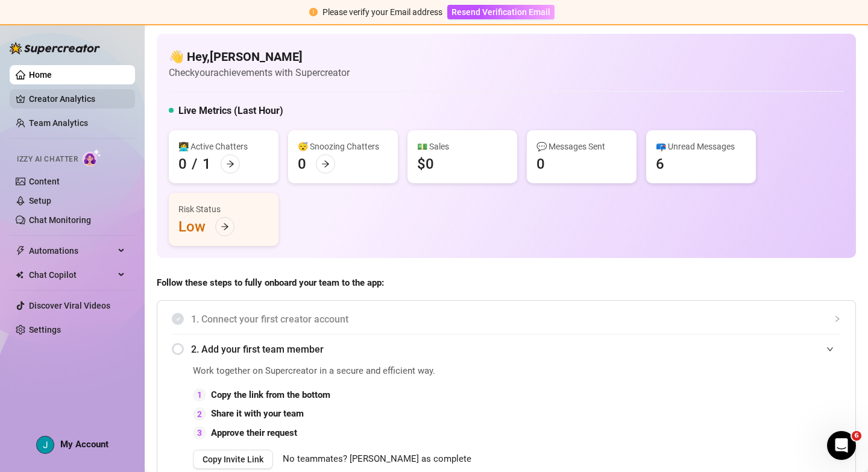 Image resolution: width=868 pixels, height=472 pixels. What do you see at coordinates (69, 306) in the screenshot?
I see `a: Discover Viral Videos` at bounding box center [69, 306].